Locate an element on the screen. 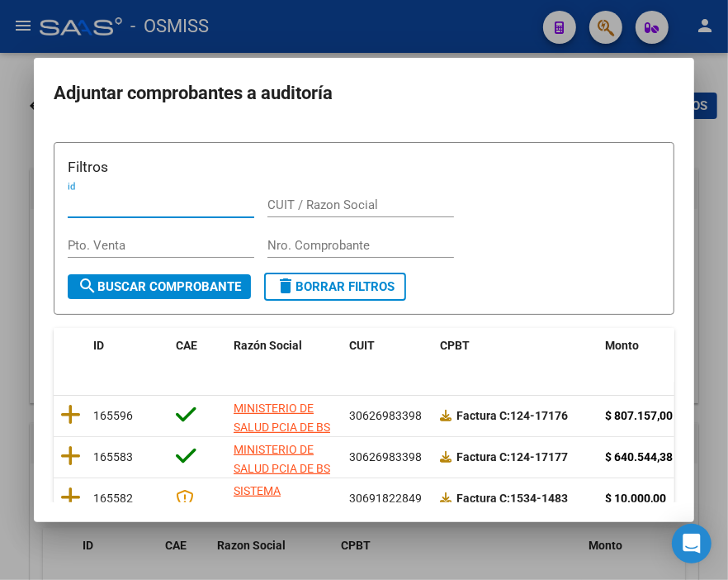 The height and width of the screenshot is (580, 728). datatable-header-cell: CPBT is located at coordinates (516, 355).